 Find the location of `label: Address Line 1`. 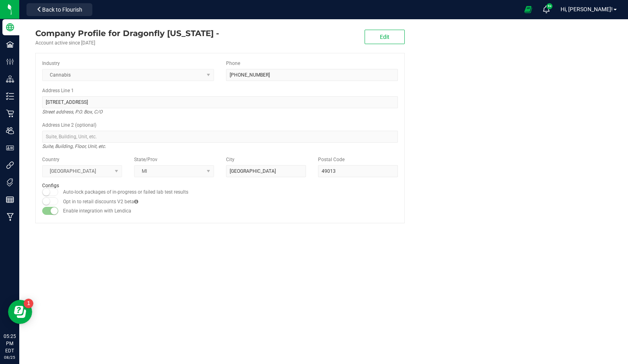

label: Address Line 1 is located at coordinates (58, 90).